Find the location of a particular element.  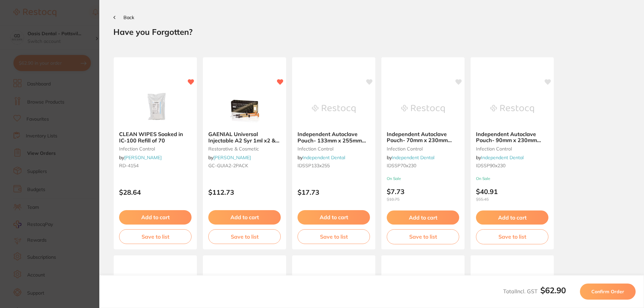

button: Confirm Order is located at coordinates (608, 292).